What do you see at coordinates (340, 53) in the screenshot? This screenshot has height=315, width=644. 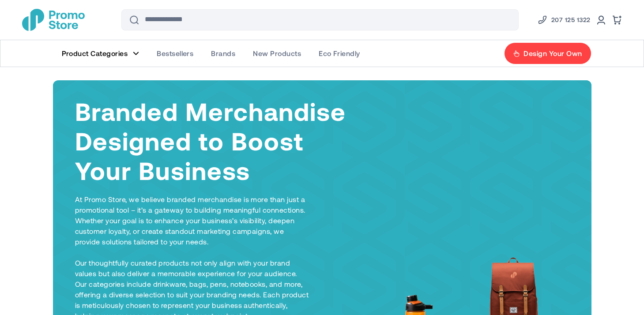 I see `a: Eco Friendly` at bounding box center [340, 53].